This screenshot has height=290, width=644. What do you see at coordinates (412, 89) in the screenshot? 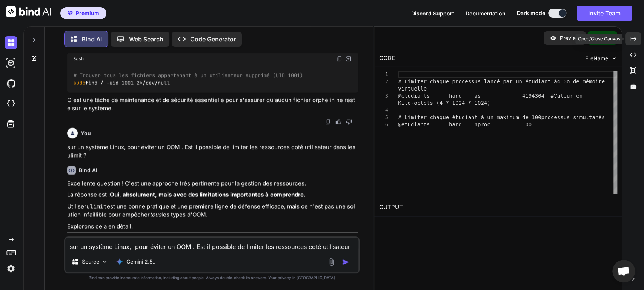
I see `span: virtuelle` at bounding box center [412, 89].